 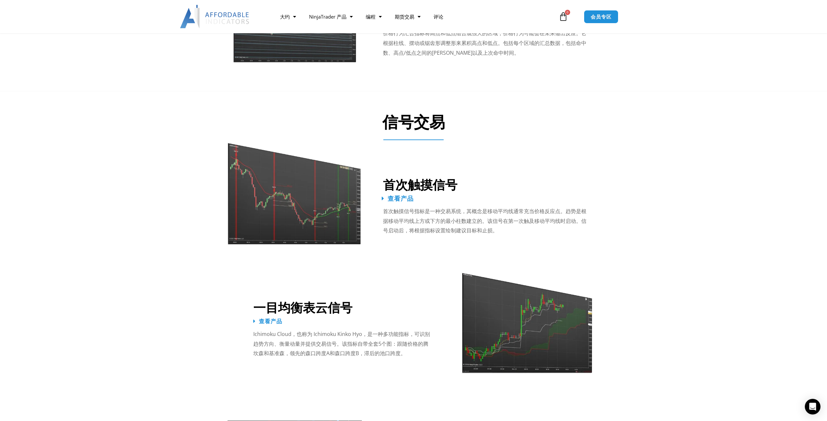 What do you see at coordinates (415, 17) in the screenshot?
I see `nav: 菜单` at bounding box center [415, 17].